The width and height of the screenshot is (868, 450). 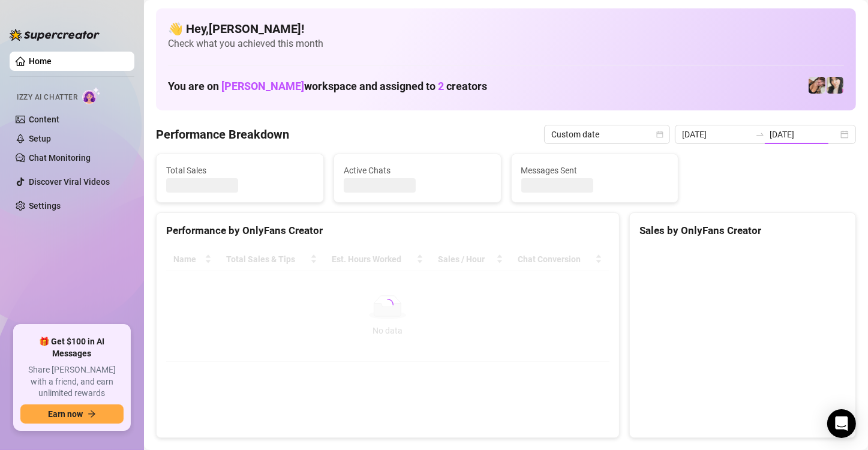 I want to click on div: Sales by OnlyFans Creator, so click(x=743, y=231).